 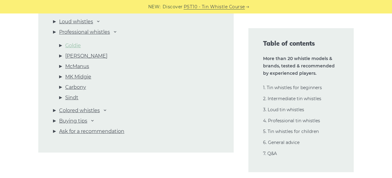 What do you see at coordinates (72, 98) in the screenshot?
I see `a: Sindt` at bounding box center [72, 98].